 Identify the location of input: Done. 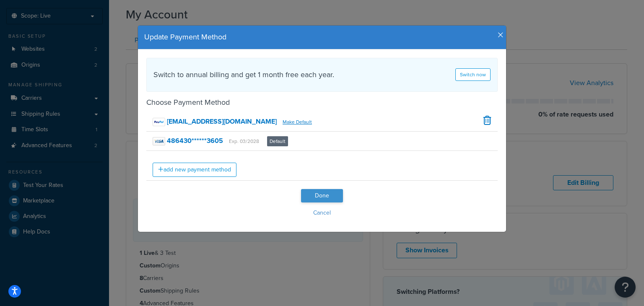
(322, 196).